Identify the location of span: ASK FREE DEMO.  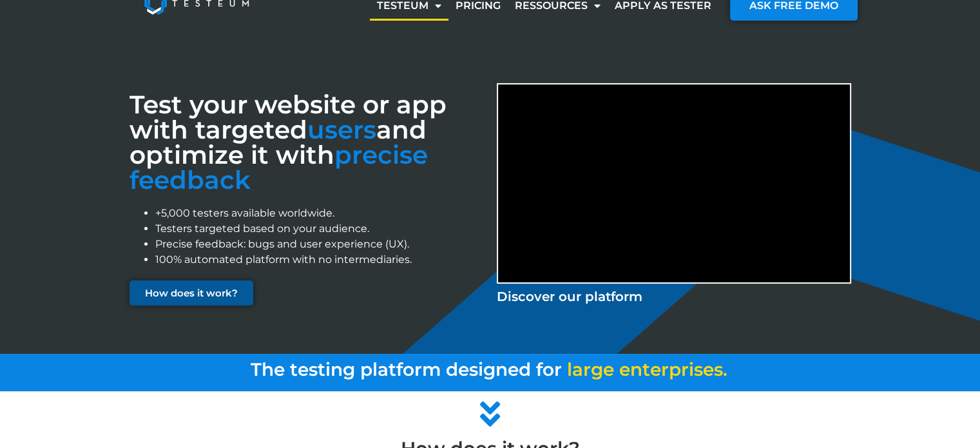
(794, 6).